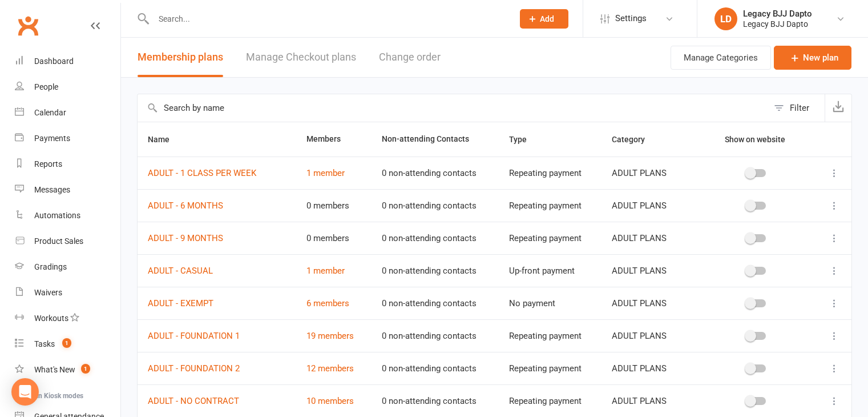  What do you see at coordinates (52, 190) in the screenshot?
I see `div: Messages` at bounding box center [52, 190].